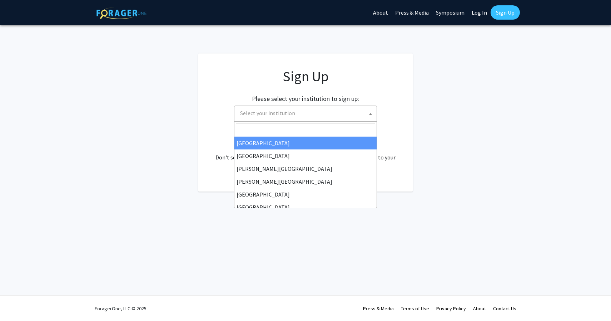  Describe the element at coordinates (504, 309) in the screenshot. I see `a: Contact Us` at that location.